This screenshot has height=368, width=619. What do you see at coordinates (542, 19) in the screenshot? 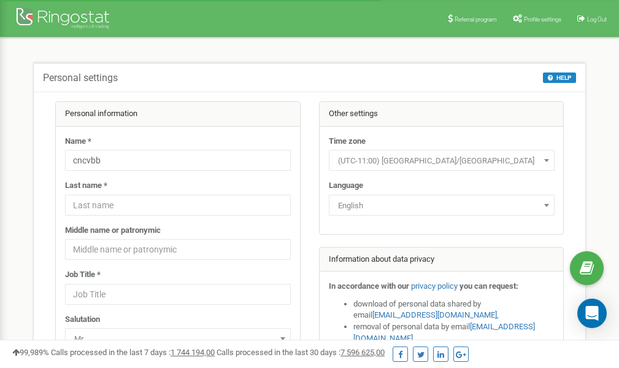
I see `span: Profile settings` at bounding box center [542, 19].